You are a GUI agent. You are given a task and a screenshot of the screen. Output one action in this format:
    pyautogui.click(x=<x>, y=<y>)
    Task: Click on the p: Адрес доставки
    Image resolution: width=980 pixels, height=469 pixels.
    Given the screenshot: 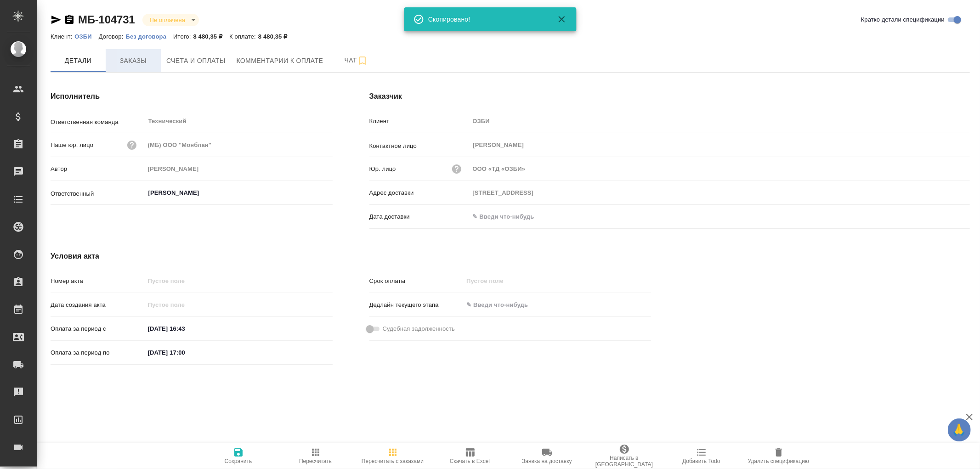 What is the action you would take?
    pyautogui.click(x=420, y=193)
    